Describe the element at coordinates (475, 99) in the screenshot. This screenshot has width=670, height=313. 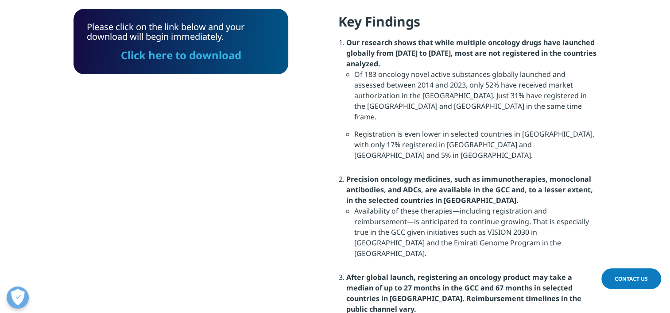
I see `li: Of 183 oncology novel active substances globally launched and assessed between 2014 and 2023, onl...` at that location.